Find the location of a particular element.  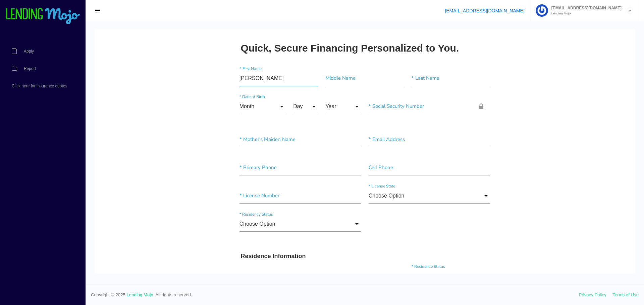

span: Report is located at coordinates (30, 69).